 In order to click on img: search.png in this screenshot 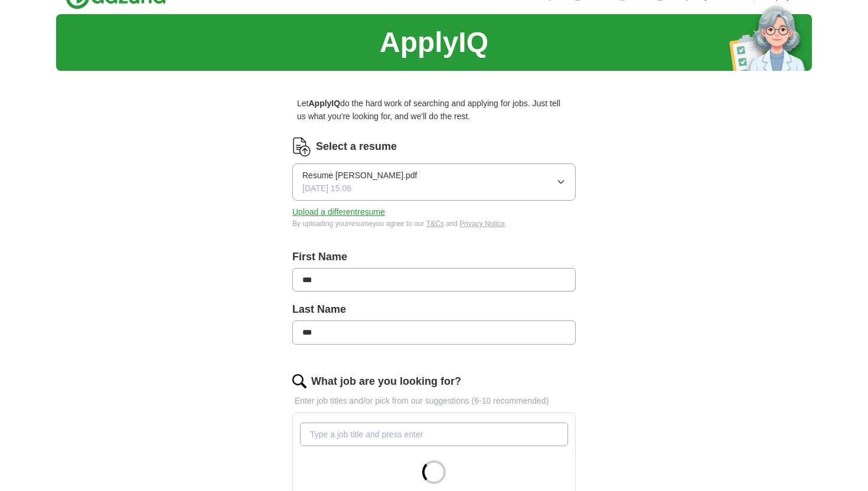, I will do `click(299, 381)`.